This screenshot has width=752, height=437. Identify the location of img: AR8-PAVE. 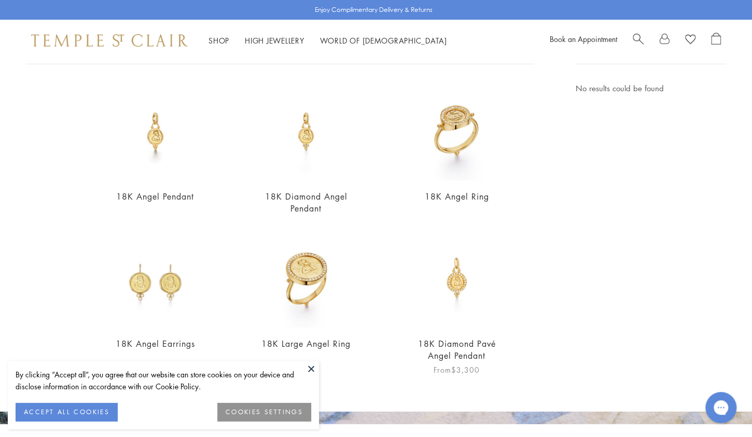
(456, 131).